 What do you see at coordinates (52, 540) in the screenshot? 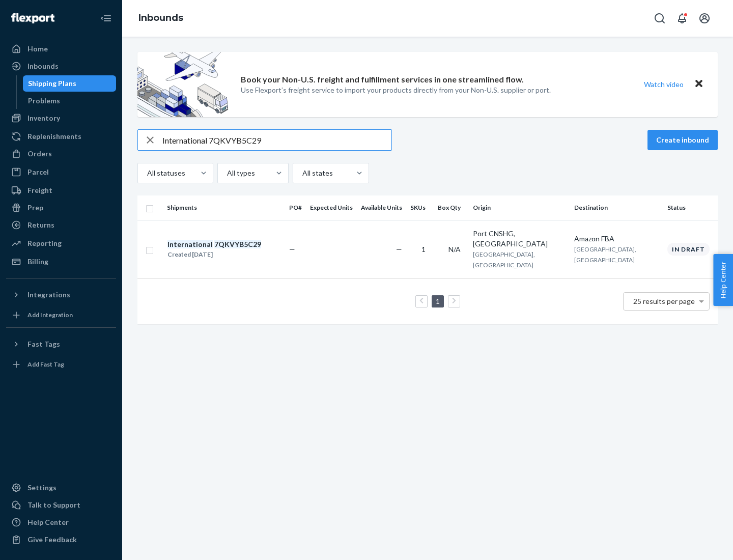
I see `div: Give Feedback` at bounding box center [52, 540].